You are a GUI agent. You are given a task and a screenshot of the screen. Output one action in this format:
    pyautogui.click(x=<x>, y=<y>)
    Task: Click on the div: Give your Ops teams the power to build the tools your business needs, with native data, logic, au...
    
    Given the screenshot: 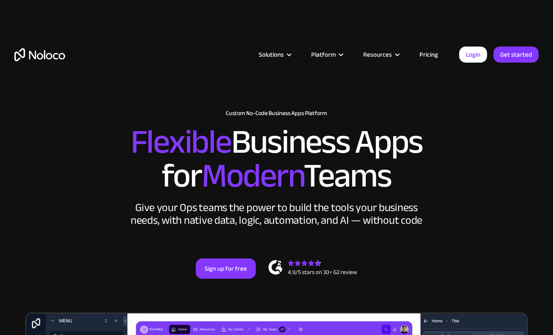 What is the action you would take?
    pyautogui.click(x=276, y=214)
    